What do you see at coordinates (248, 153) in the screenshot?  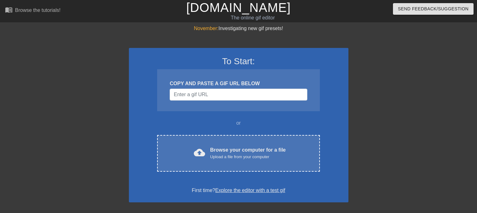 I see `div: Browse your computer for a file` at bounding box center [248, 153].